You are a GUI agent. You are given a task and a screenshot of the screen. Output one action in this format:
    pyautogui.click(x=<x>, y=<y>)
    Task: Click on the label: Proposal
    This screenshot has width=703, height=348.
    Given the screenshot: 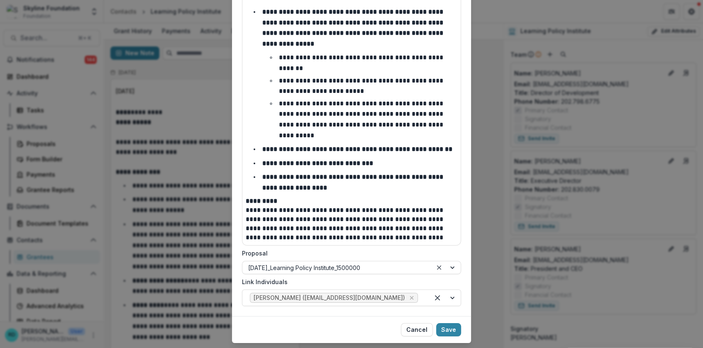 What is the action you would take?
    pyautogui.click(x=349, y=253)
    